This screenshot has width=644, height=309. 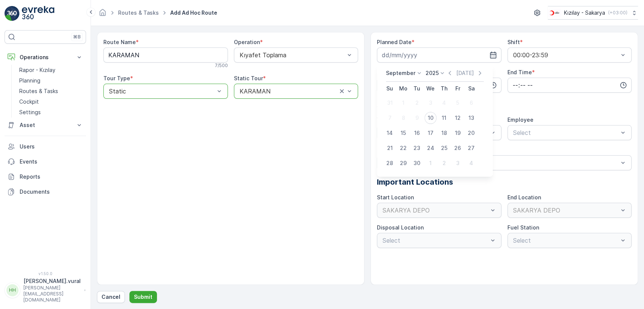 I want to click on div: 8, so click(x=403, y=118).